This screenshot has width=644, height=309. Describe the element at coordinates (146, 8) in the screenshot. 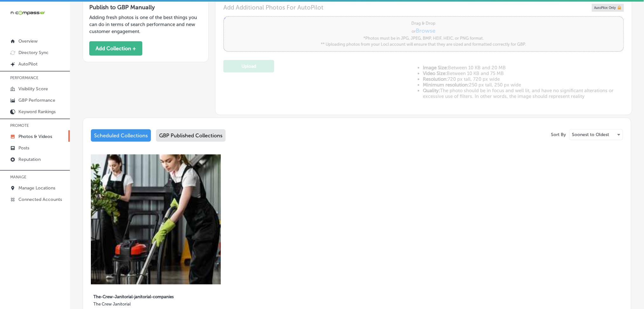

I see `h3: Publish to GBP Manually` at that location.